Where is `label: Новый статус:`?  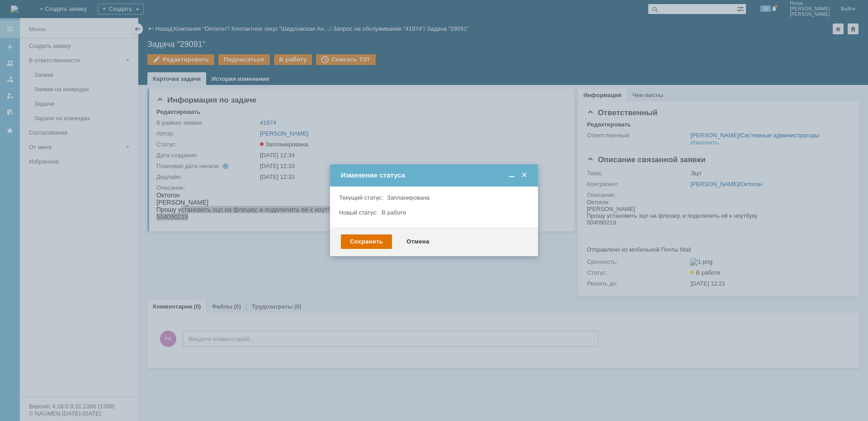 label: Новый статус: is located at coordinates (359, 212).